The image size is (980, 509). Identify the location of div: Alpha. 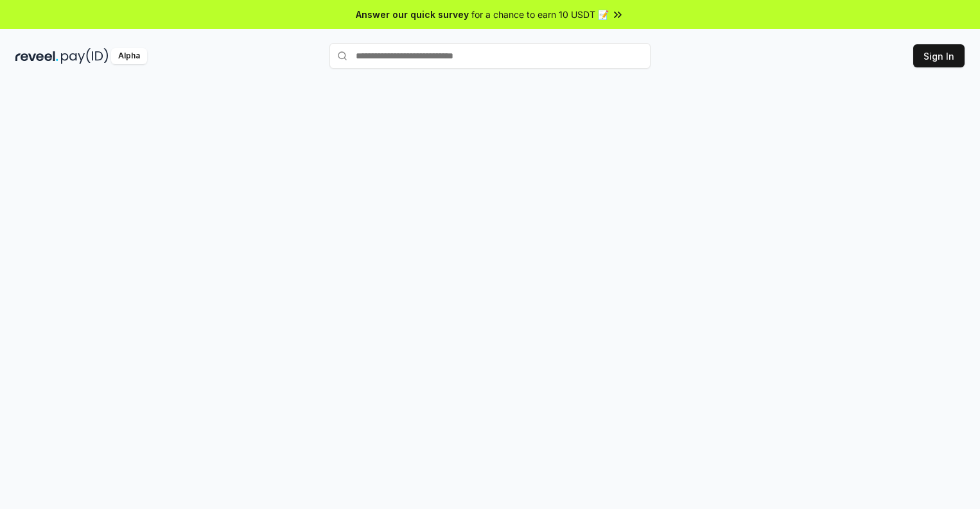
(129, 56).